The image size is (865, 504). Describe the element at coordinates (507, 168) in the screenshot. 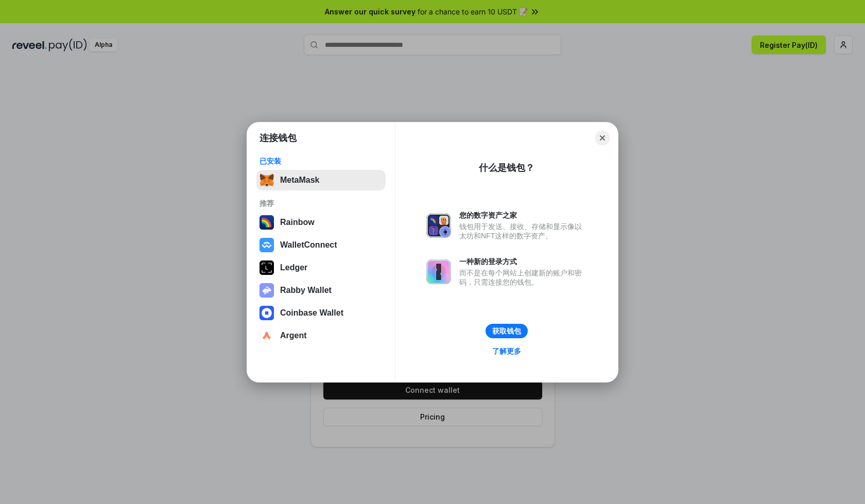

I see `div: 什么是钱包？` at that location.